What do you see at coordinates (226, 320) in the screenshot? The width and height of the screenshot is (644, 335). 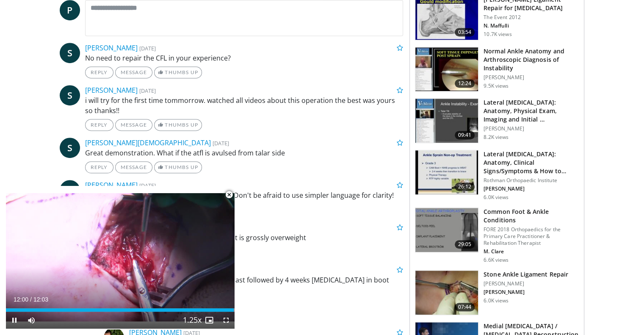 I see `button: Fullscreen` at bounding box center [226, 320].